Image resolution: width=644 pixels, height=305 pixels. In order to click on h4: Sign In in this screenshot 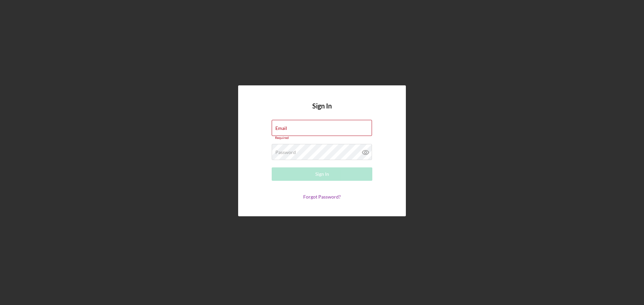, I will do `click(322, 111)`.